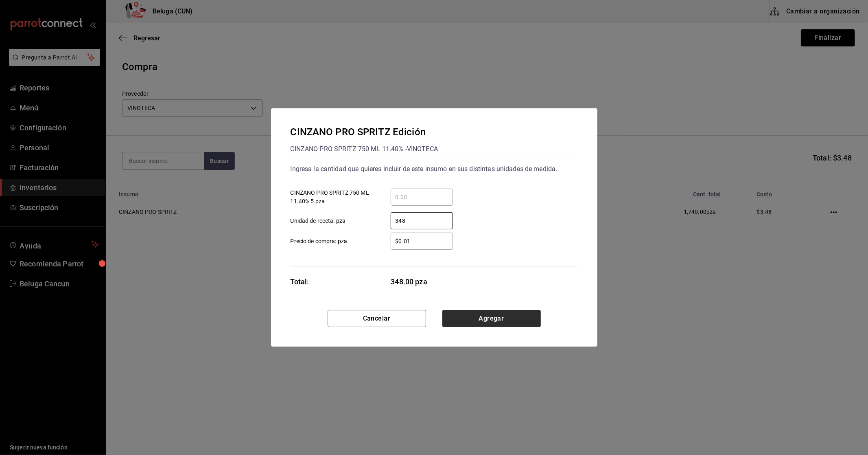 Image resolution: width=868 pixels, height=455 pixels. What do you see at coordinates (422, 221) in the screenshot?
I see `input: Unidad de receta: pza` at bounding box center [422, 221].